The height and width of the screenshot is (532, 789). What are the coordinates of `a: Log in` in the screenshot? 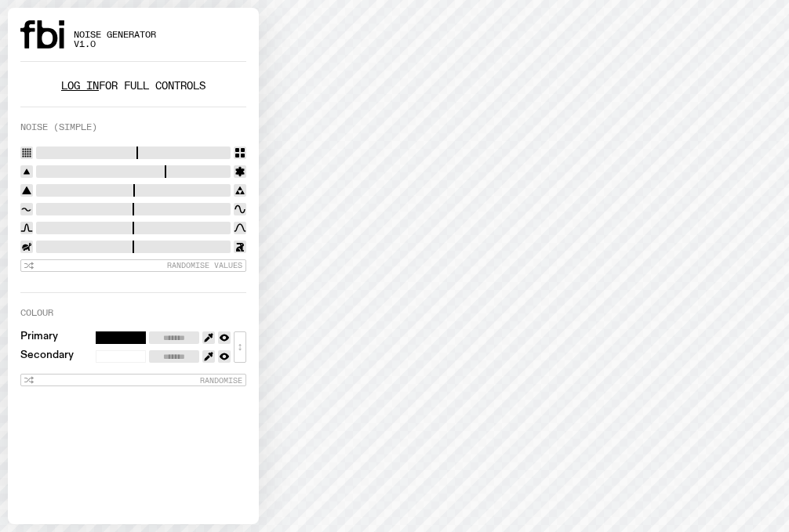 It's located at (80, 85).